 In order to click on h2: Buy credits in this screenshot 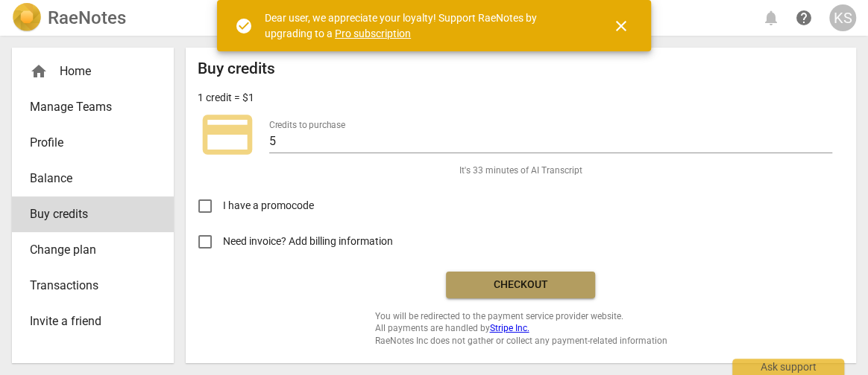, I will do `click(236, 68)`.